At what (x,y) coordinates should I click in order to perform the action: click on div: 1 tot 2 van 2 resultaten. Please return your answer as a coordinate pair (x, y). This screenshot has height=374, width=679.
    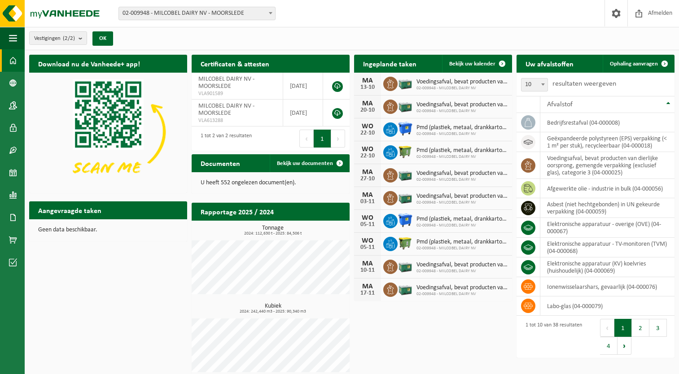
    Looking at the image, I should click on (224, 139).